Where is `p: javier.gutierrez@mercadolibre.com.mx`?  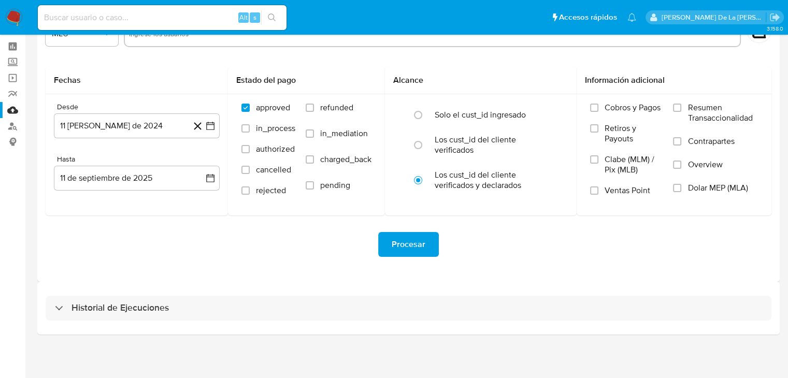 p: javier.gutierrez@mercadolibre.com.mx is located at coordinates (714, 17).